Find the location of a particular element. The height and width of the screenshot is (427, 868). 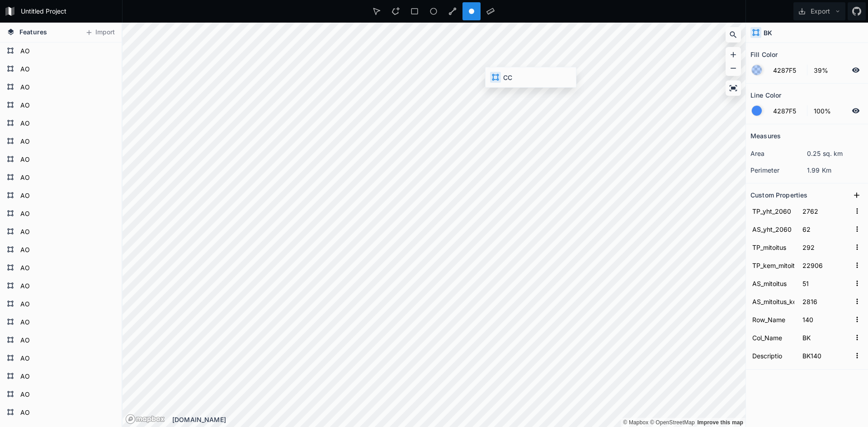

a: OpenStreetMap is located at coordinates (672, 422).